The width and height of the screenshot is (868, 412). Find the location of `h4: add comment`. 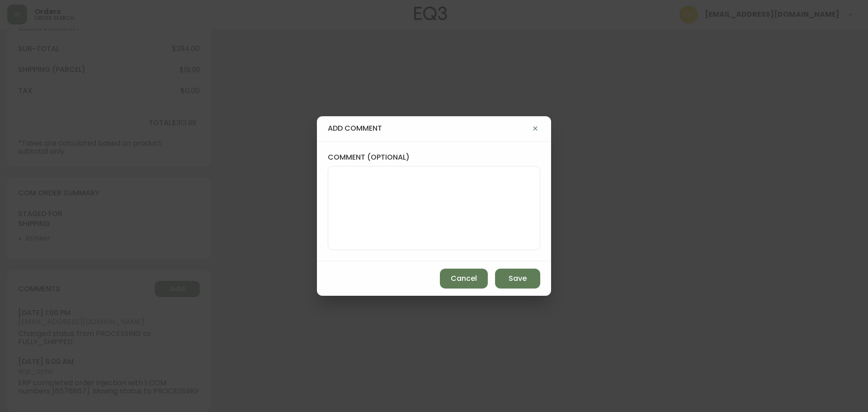

h4: add comment is located at coordinates (429, 128).